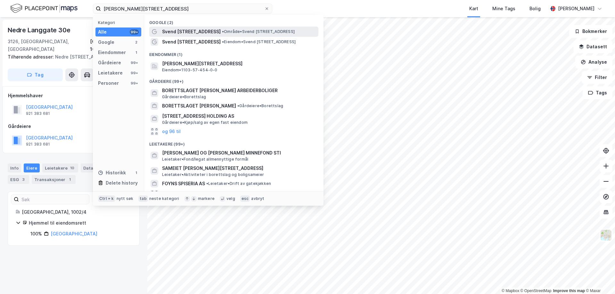 The width and height of the screenshot is (615, 294). I want to click on button: Tag, so click(35, 75).